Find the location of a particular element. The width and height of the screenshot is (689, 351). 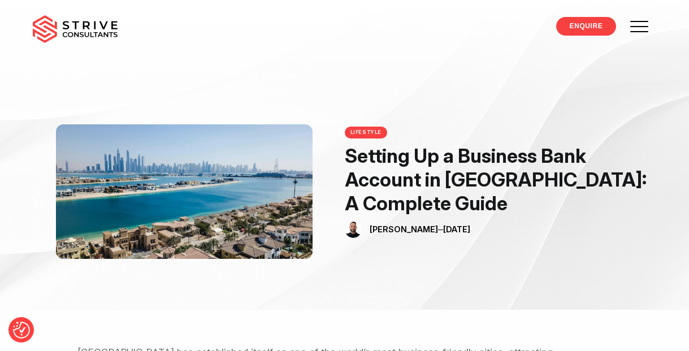

img: main-logo.svg is located at coordinates (75, 29).